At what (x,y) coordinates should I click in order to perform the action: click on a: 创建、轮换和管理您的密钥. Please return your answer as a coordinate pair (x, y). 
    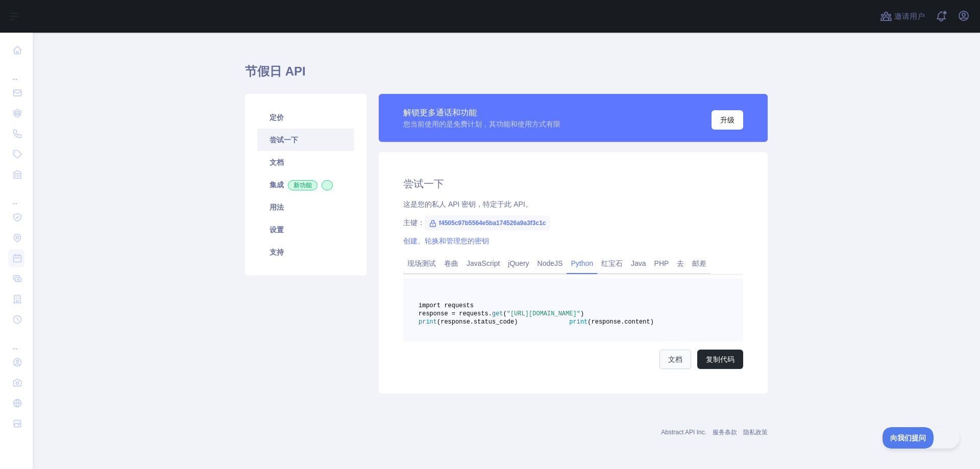
    Looking at the image, I should click on (446, 241).